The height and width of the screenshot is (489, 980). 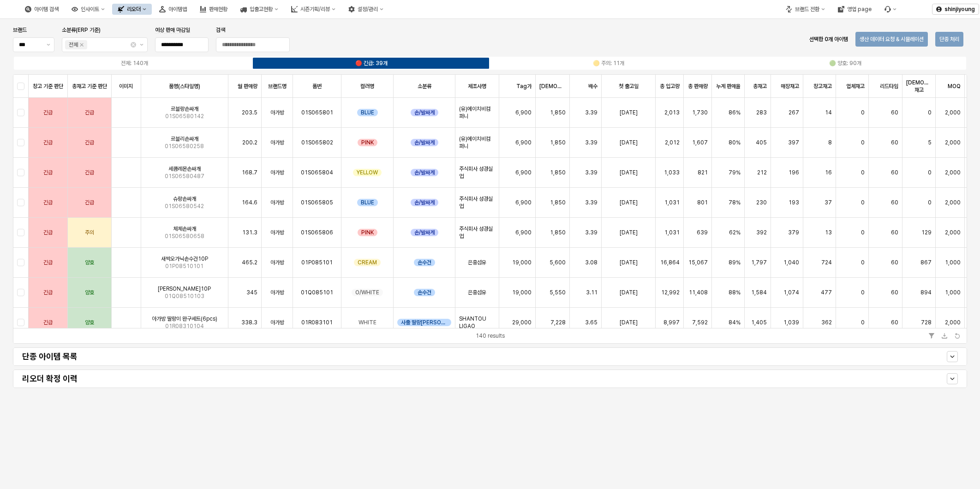 What do you see at coordinates (249, 233) in the screenshot?
I see `span: 131.3` at bounding box center [249, 233].